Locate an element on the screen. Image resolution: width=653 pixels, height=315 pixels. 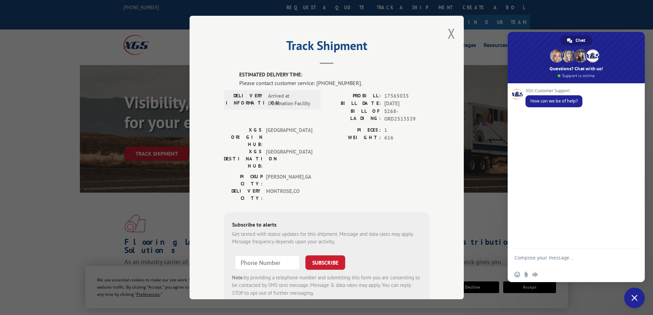
span: MONTROSE , CO is located at coordinates (289, 195).